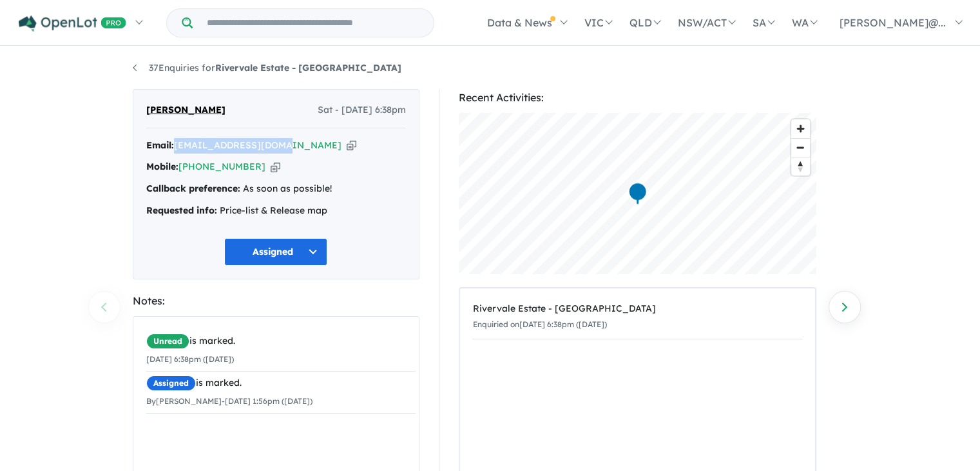 The height and width of the screenshot is (471, 980). I want to click on button: Assigned, so click(276, 251).